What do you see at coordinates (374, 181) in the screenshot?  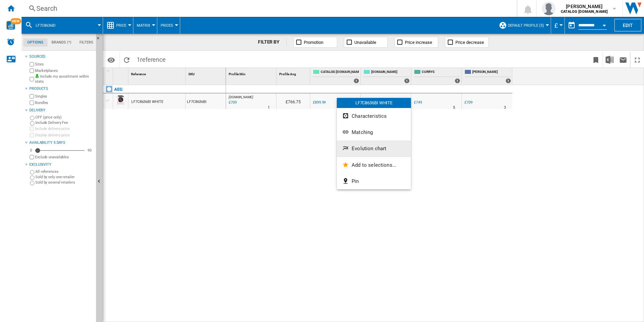 I see `button: Pin...` at bounding box center [374, 181].